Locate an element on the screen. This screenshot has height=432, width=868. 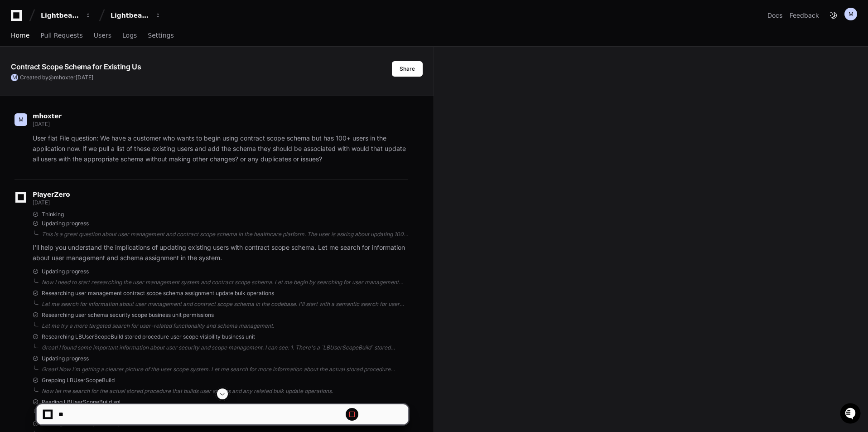
a: Settings is located at coordinates (160, 36).